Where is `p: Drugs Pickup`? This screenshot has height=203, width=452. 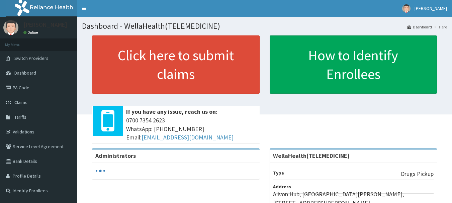
p: Drugs Pickup is located at coordinates (417, 174).